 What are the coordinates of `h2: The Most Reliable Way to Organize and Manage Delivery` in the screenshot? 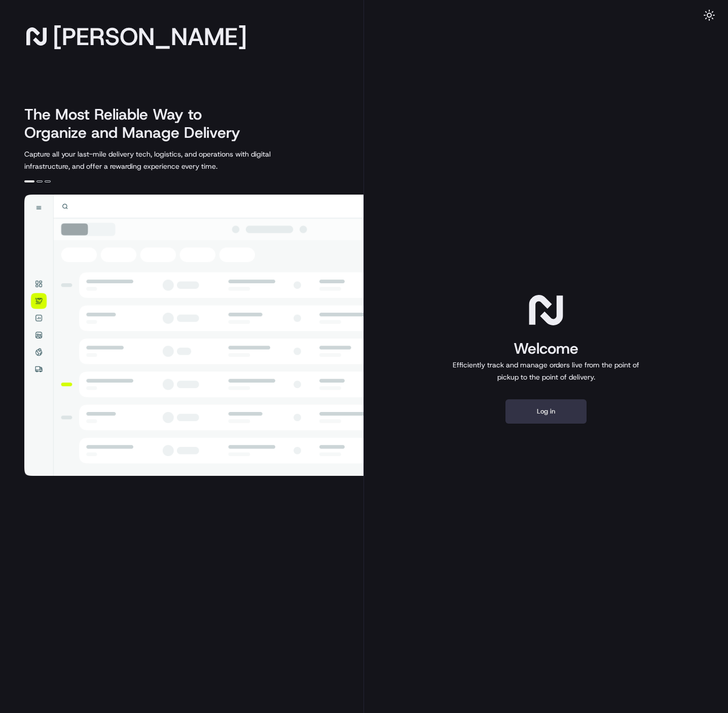 It's located at (138, 124).